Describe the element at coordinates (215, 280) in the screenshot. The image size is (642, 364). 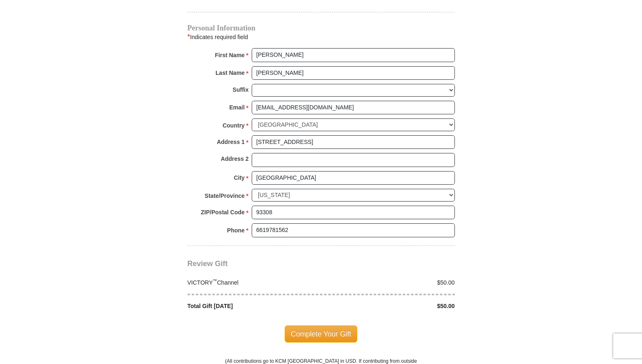
I see `sup: ™` at that location.